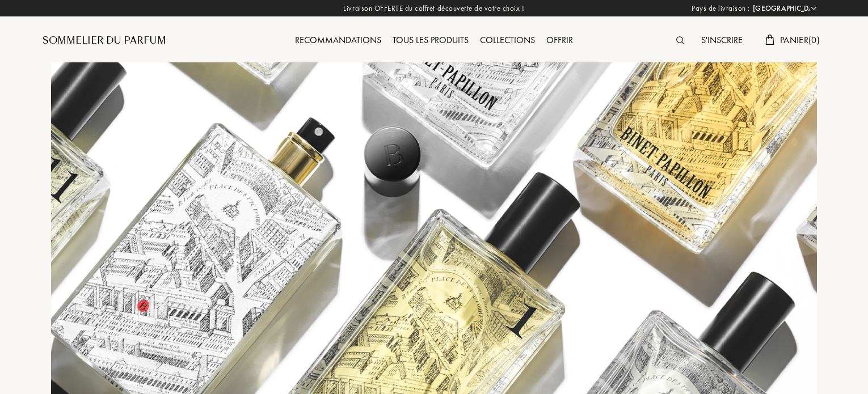 This screenshot has width=868, height=394. What do you see at coordinates (104, 41) in the screenshot?
I see `a: Sommelier du Parfum` at bounding box center [104, 41].